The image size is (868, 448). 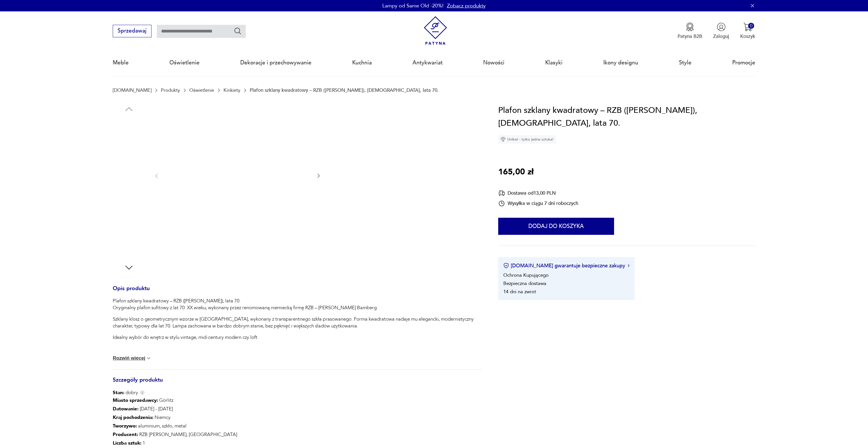 I want to click on div: Unikat - tylko jedna sztuka!, so click(x=527, y=139).